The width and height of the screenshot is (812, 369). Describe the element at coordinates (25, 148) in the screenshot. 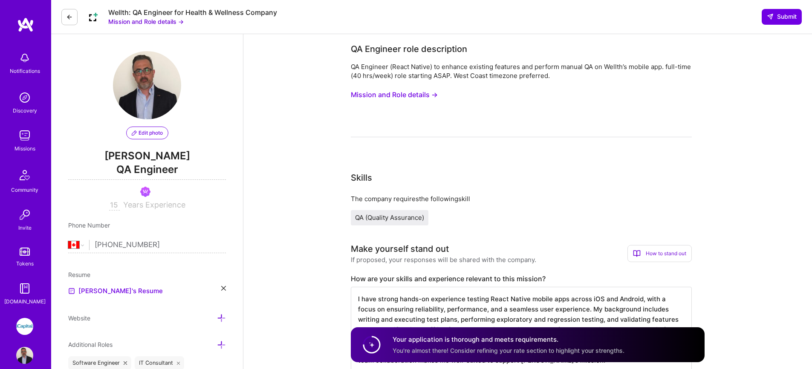

I see `div: Missions` at that location.